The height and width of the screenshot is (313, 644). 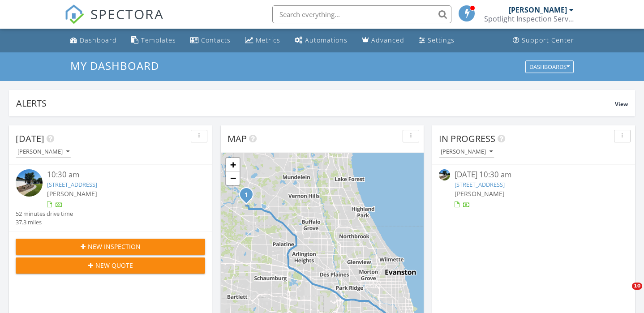 I want to click on img: The Best Home Inspection Software - Spectora, so click(x=74, y=14).